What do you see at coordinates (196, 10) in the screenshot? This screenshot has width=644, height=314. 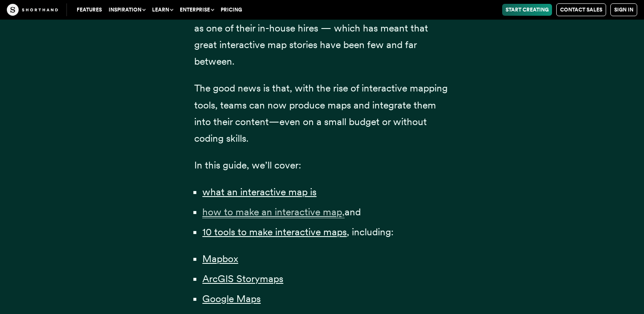 I see `button: Enterprise` at bounding box center [196, 10].